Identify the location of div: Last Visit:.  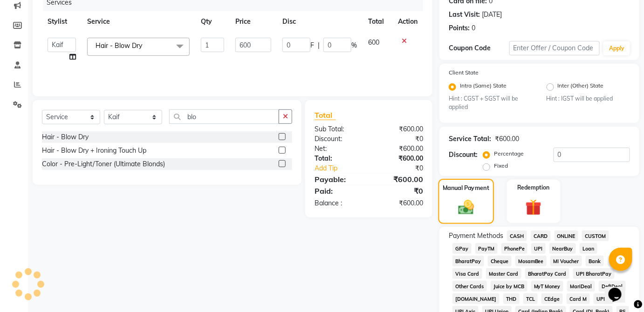
(464, 14).